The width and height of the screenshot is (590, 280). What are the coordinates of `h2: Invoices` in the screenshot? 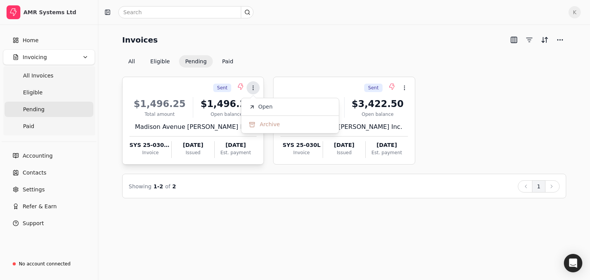 It's located at (140, 40).